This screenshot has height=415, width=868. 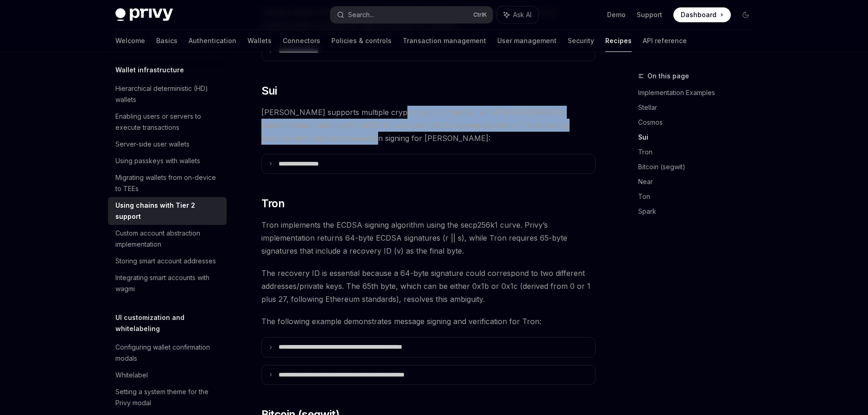 I want to click on div: Custom account abstraction implementation, so click(x=168, y=239).